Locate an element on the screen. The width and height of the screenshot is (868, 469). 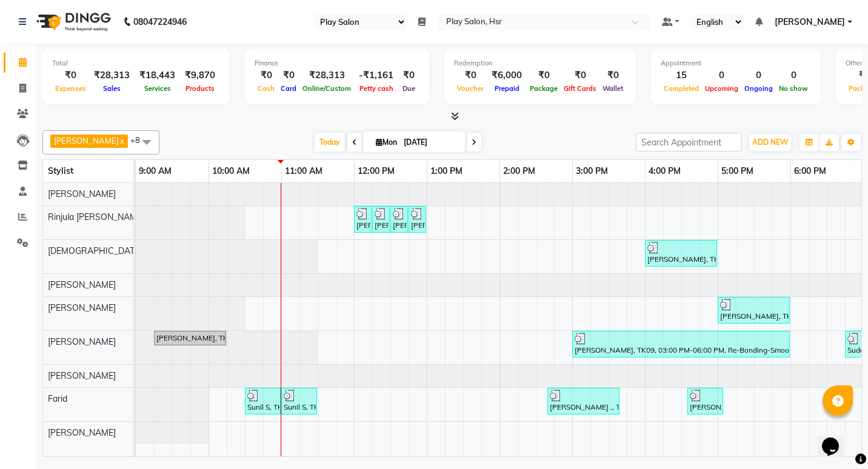
span: Petty cash is located at coordinates (377, 88).